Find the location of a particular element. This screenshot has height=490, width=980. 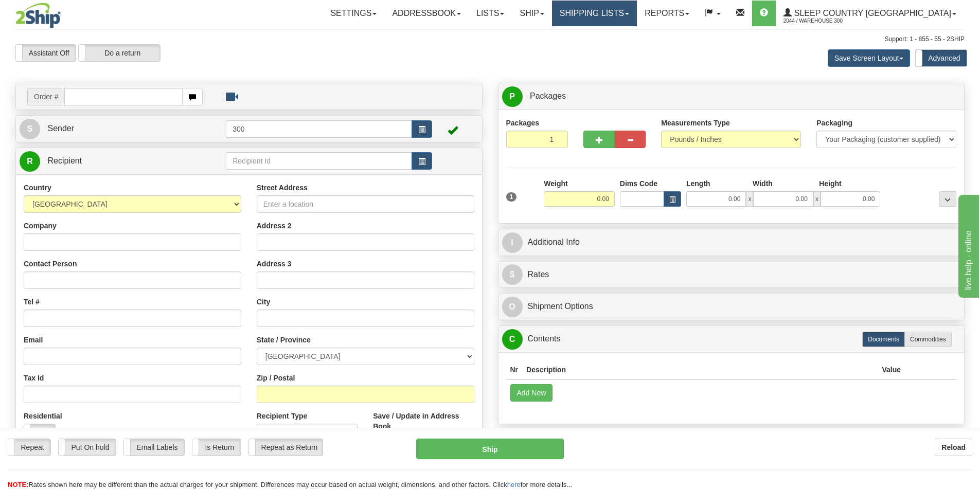

label: Is Return is located at coordinates (217, 447).